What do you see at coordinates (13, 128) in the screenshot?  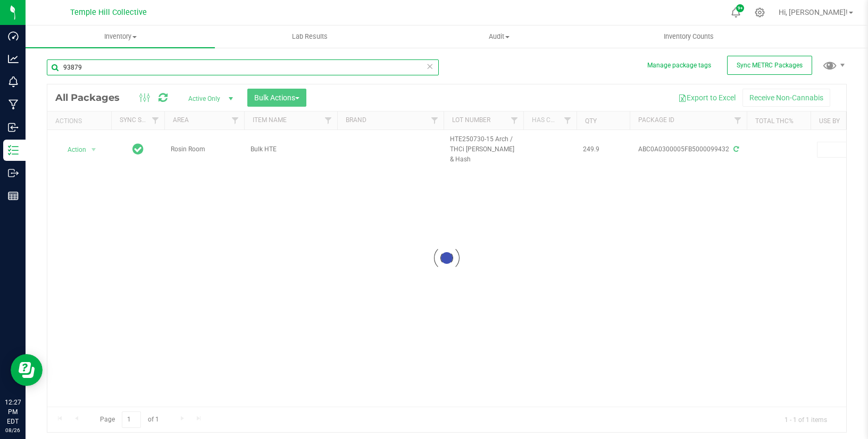 I see `inline-svg: Inbound` at bounding box center [13, 128].